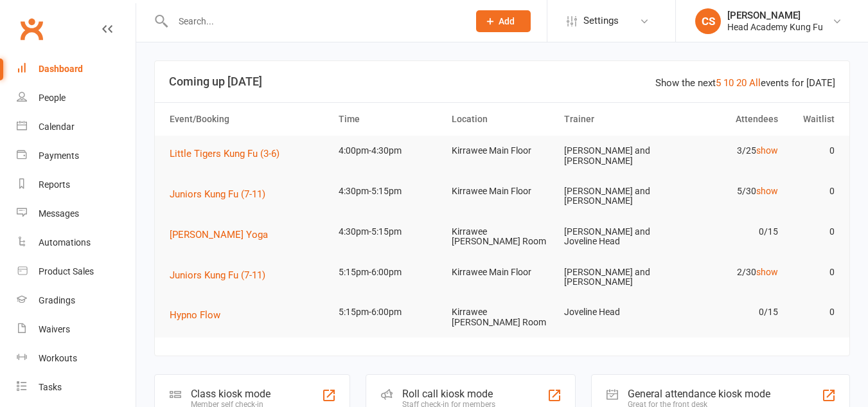  What do you see at coordinates (76, 300) in the screenshot?
I see `a: Gradings` at bounding box center [76, 300].